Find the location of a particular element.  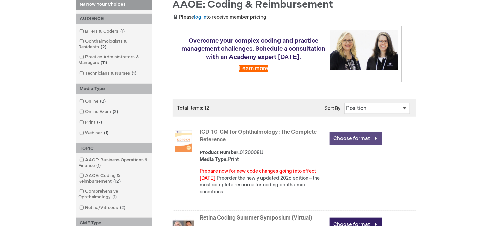

div: Preorder the newly updated 2026 edition—the most complete resource for coding ophthalmic conditions. is located at coordinates (263, 181).